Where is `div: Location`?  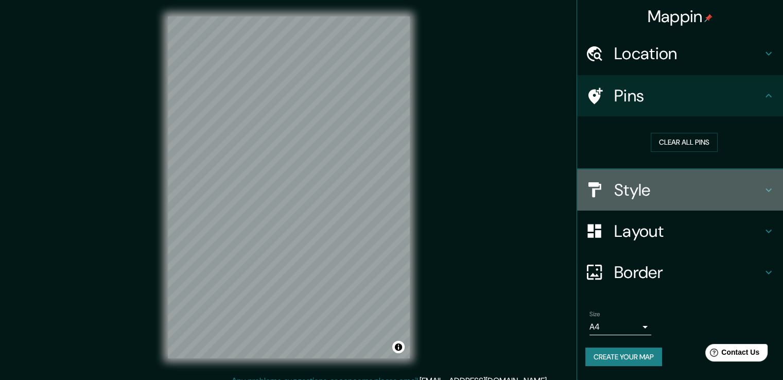 div: Location is located at coordinates (680, 54).